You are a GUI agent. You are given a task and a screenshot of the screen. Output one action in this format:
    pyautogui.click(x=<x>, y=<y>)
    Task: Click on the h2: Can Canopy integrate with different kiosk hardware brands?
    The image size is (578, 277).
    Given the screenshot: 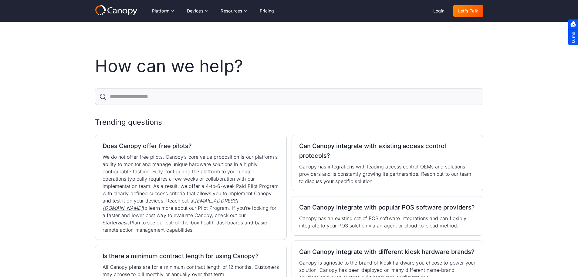 What is the action you would take?
    pyautogui.click(x=388, y=251)
    